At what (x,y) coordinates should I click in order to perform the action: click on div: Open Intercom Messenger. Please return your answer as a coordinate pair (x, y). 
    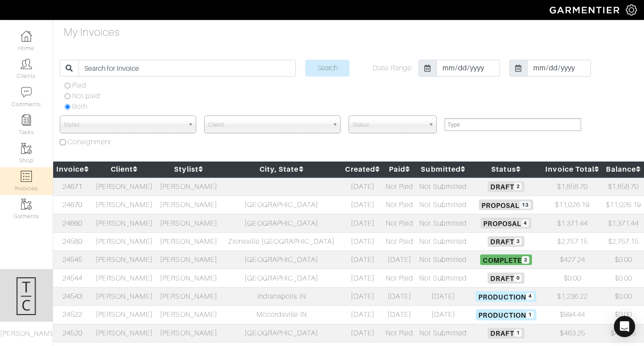
    Looking at the image, I should click on (624, 327).